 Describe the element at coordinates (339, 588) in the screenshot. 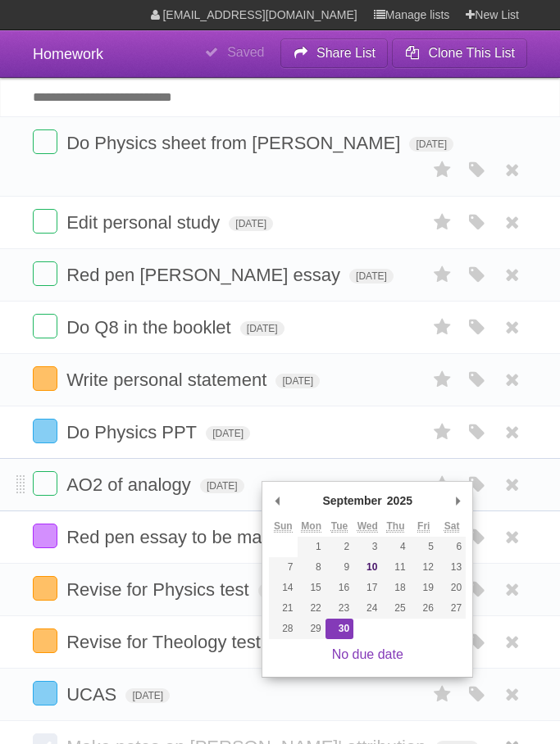

I see `button: 16` at that location.